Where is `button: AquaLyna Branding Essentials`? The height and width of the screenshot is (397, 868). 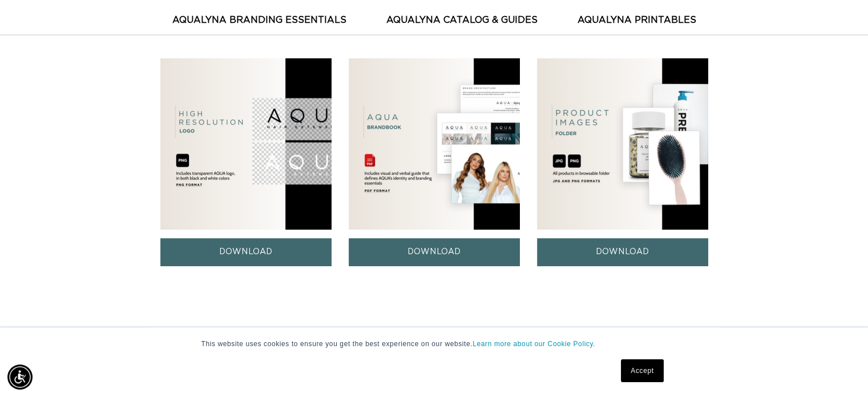
button: AquaLyna Branding Essentials is located at coordinates (259, 20).